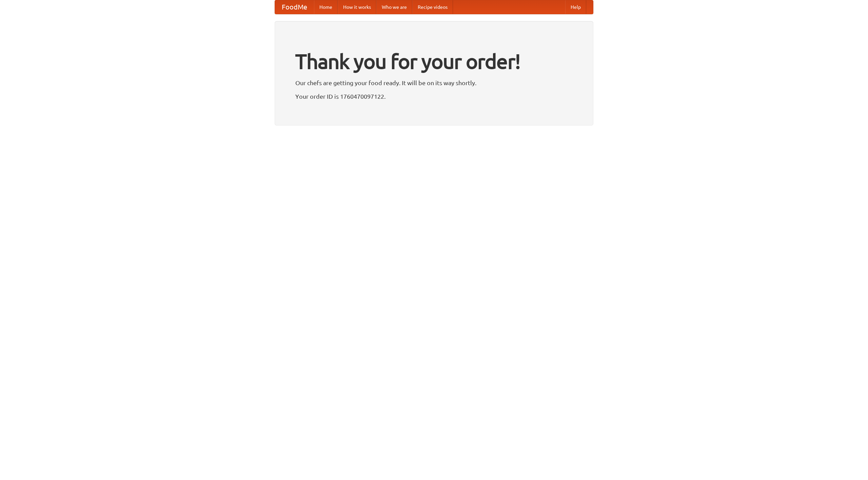 This screenshot has height=480, width=868. What do you see at coordinates (434, 96) in the screenshot?
I see `p: Your order ID is 1760470097122.` at bounding box center [434, 96].